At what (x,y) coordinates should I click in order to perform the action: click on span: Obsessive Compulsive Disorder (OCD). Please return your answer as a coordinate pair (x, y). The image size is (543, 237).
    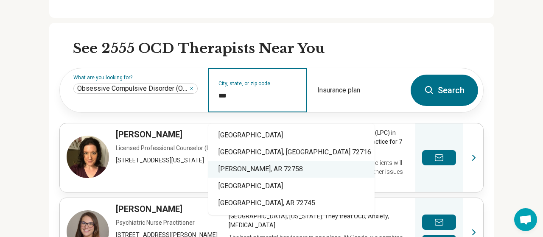
    Looking at the image, I should click on (132, 89).